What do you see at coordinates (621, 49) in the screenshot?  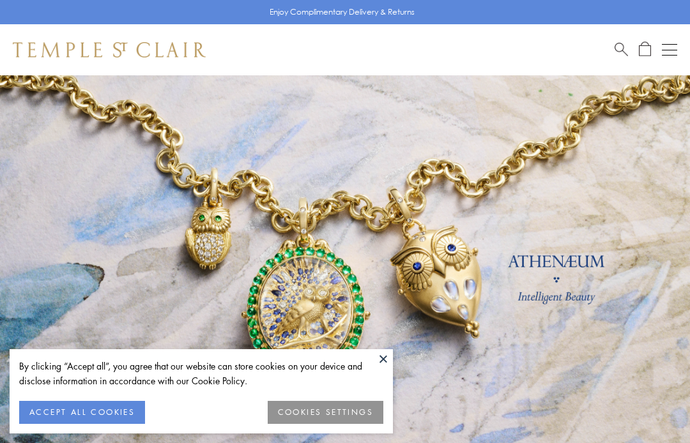 I see `a: Search` at bounding box center [621, 49].